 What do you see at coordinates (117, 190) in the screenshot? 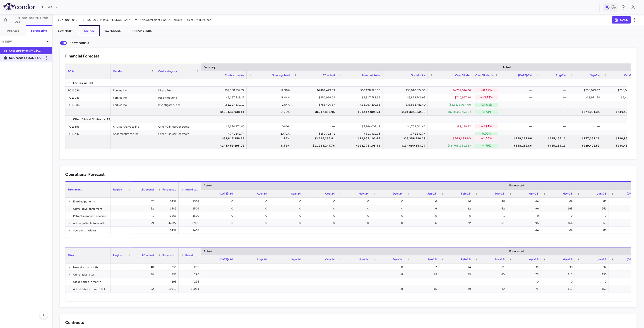
I see `span: Region` at bounding box center [117, 190].